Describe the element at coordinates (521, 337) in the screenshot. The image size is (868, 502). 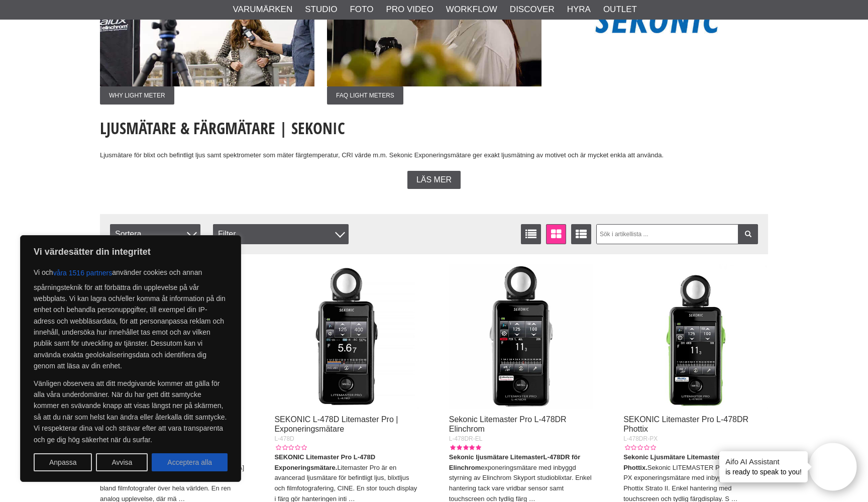
I see `img: Sekonic Litemaster Pro L-478DR Elinchrom` at that location.